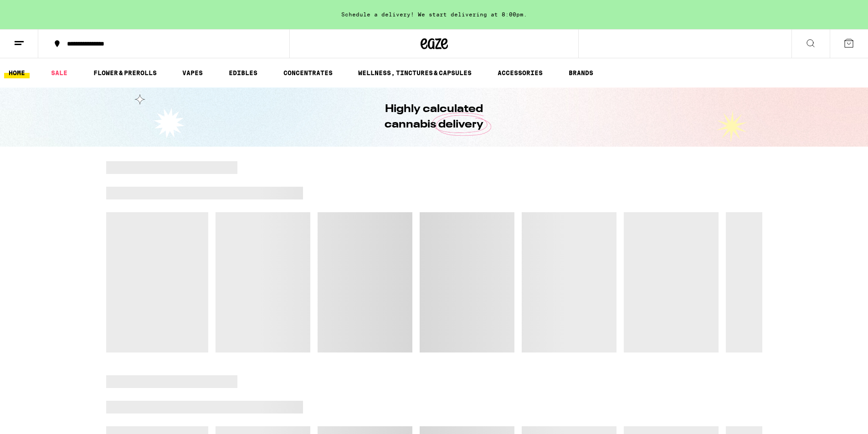 Image resolution: width=868 pixels, height=434 pixels. I want to click on a: SALE, so click(59, 73).